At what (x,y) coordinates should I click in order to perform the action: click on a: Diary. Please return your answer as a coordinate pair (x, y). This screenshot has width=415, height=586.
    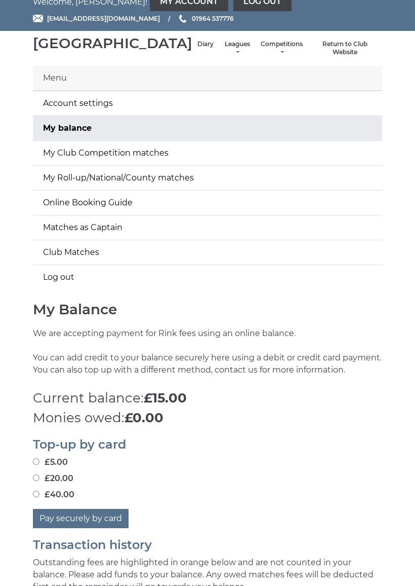
    Looking at the image, I should click on (206, 44).